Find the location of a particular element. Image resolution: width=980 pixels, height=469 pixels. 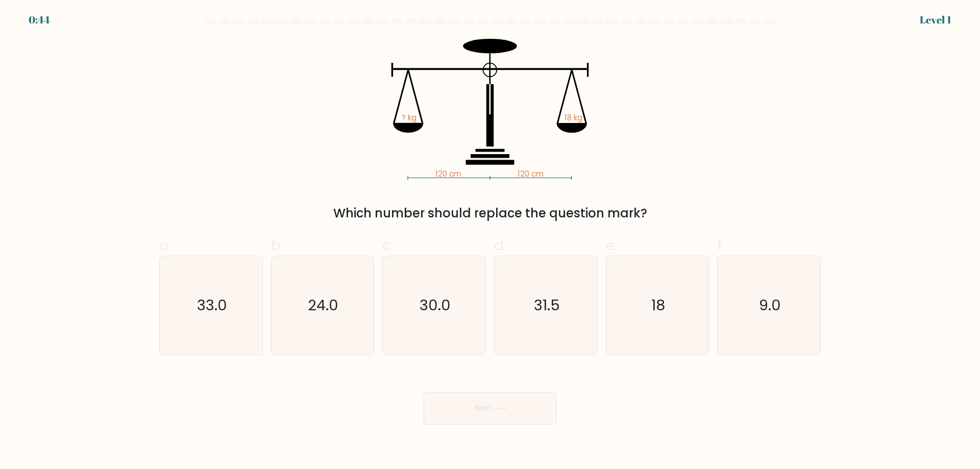

span: a. is located at coordinates (166, 245).